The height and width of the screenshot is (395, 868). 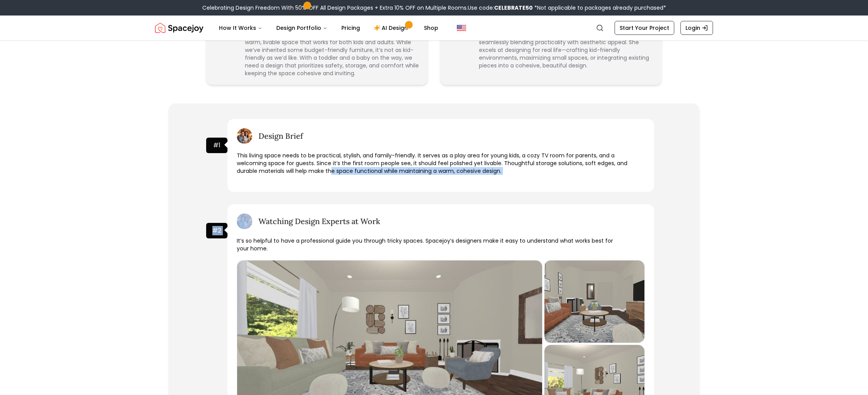 What do you see at coordinates (431, 28) in the screenshot?
I see `a: Shop` at bounding box center [431, 28].